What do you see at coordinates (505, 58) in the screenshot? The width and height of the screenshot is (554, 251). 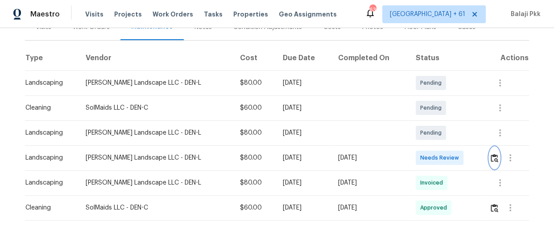 I see `th: Actions` at bounding box center [505, 58].